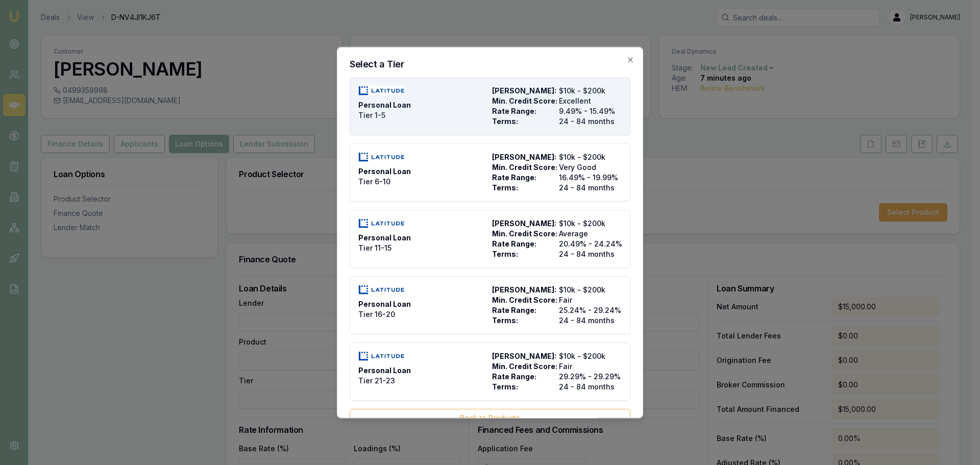 This screenshot has height=465, width=980. Describe the element at coordinates (590, 101) in the screenshot. I see `span: Excellent` at that location.